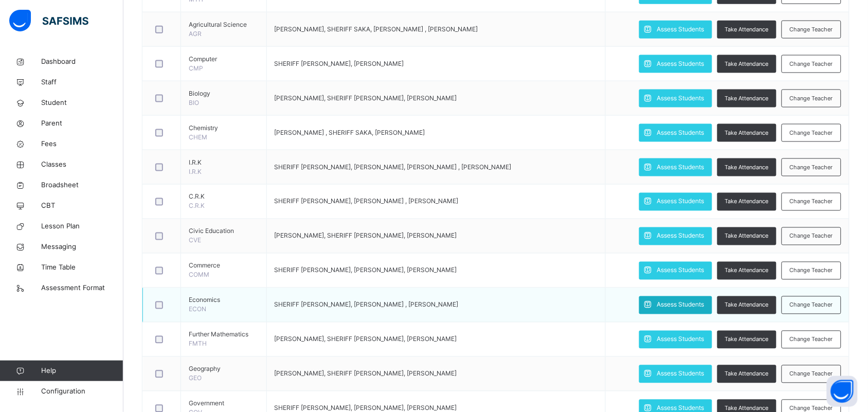 The width and height of the screenshot is (868, 412). What do you see at coordinates (82, 288) in the screenshot?
I see `span: Assessment Format` at bounding box center [82, 288].